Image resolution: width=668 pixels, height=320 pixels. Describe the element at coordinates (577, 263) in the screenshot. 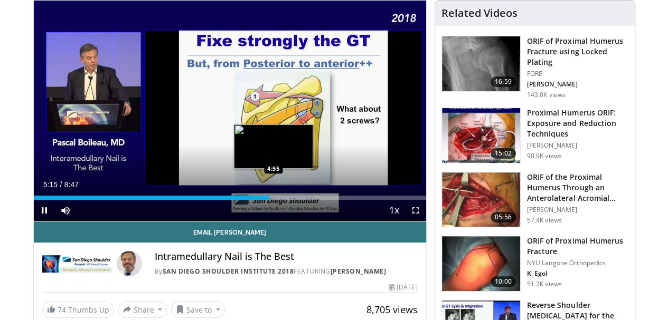

I see `p: NYU Langone Orthopedics` at that location.